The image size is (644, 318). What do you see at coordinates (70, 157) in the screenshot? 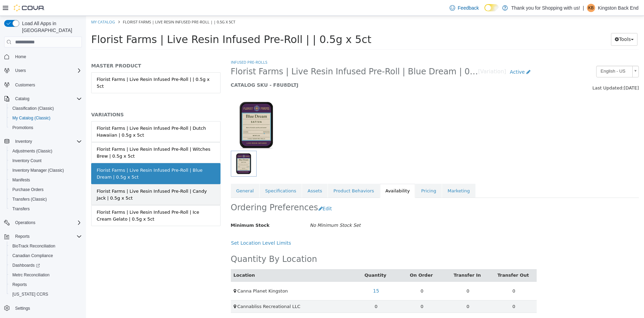
I see `div: Florist Farms | Live Resin Infused Pre-Roll | Blue Dream | 0.5g x 5ct` at bounding box center [70, 157].